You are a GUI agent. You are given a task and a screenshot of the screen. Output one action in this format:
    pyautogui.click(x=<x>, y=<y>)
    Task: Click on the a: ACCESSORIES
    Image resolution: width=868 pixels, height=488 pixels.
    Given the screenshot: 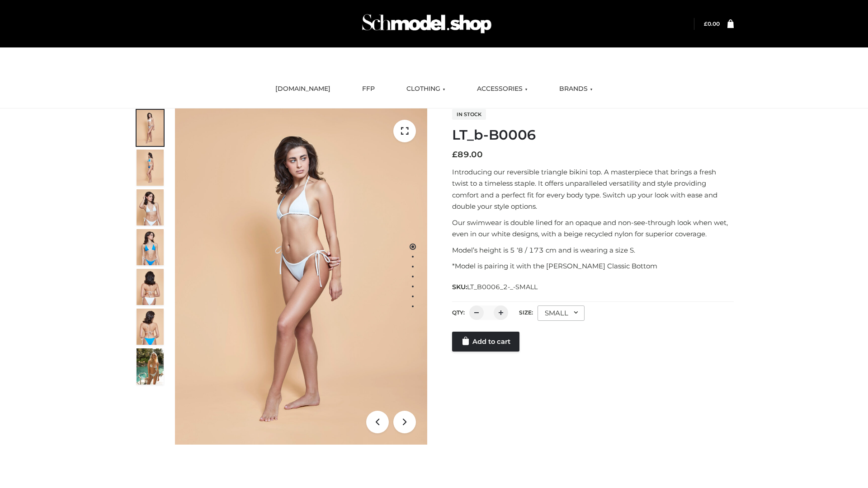 What is the action you would take?
    pyautogui.click(x=502, y=89)
    